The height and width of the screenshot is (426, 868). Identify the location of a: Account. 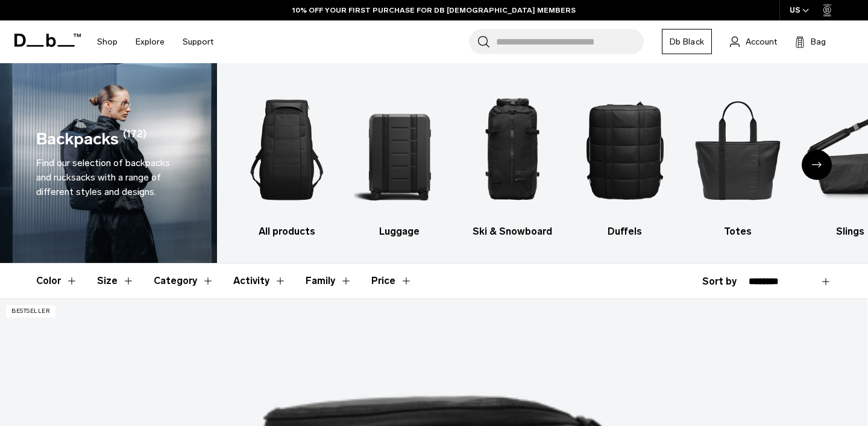
(754, 42).